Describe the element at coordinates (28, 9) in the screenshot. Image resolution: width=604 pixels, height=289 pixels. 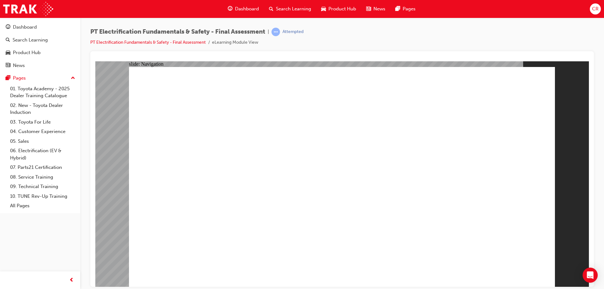
I see `img: Trak` at that location.